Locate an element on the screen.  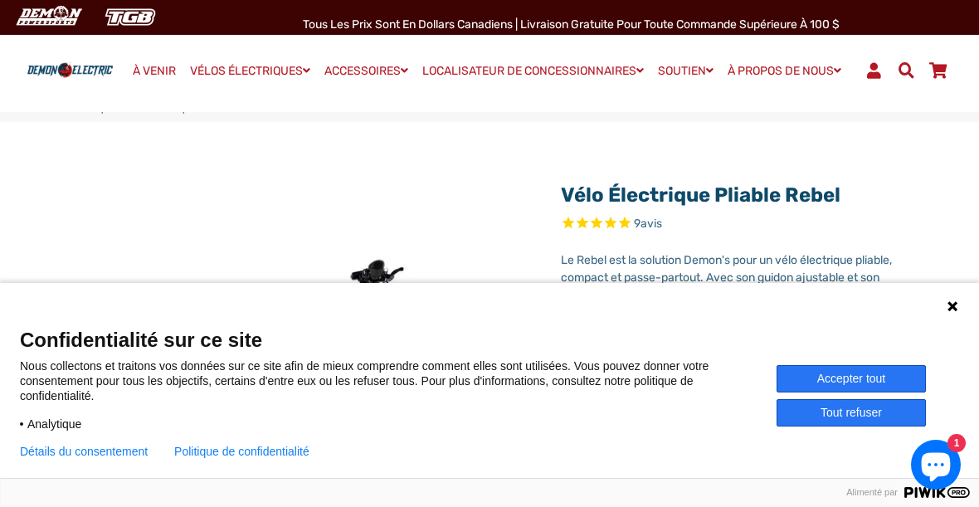
span: 9 avis is located at coordinates (648, 223).